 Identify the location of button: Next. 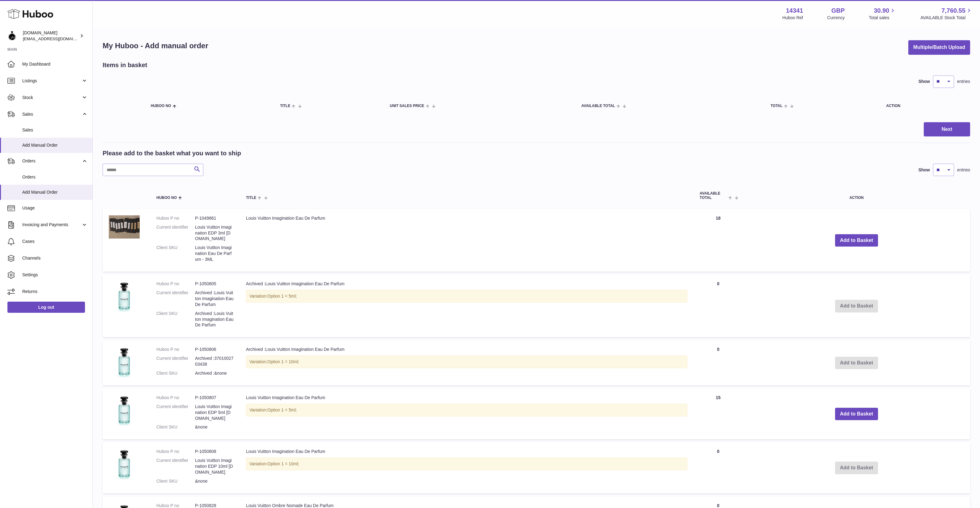
(947, 129).